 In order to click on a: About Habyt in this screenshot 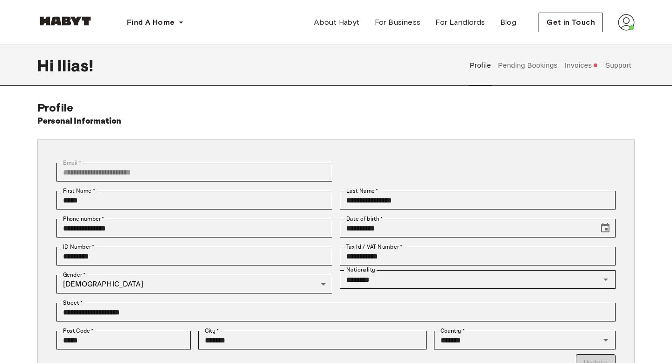, I will do `click(337, 22)`.